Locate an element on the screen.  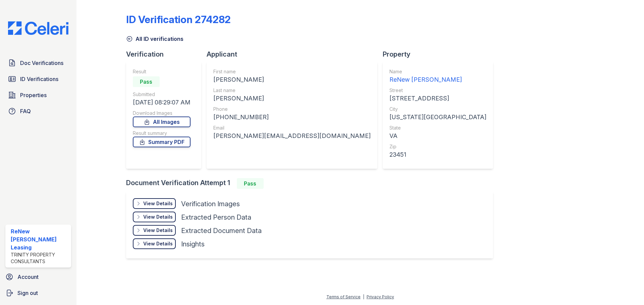
div: State is located at coordinates (438, 128).